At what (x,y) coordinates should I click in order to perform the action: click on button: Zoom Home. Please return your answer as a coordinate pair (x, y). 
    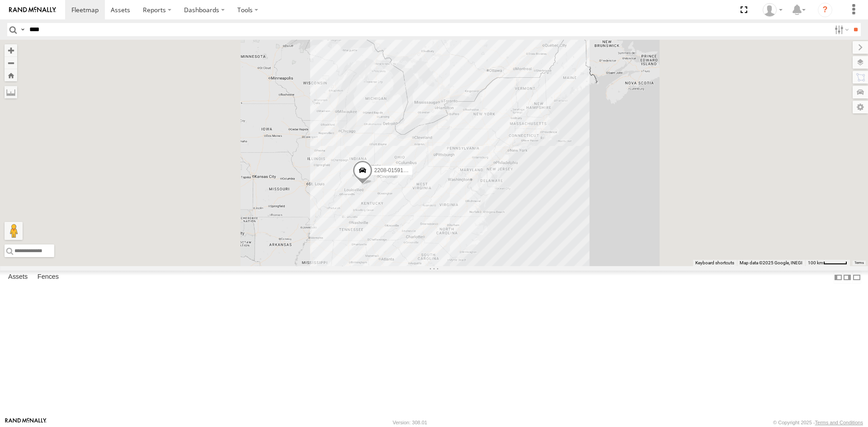
    Looking at the image, I should click on (11, 75).